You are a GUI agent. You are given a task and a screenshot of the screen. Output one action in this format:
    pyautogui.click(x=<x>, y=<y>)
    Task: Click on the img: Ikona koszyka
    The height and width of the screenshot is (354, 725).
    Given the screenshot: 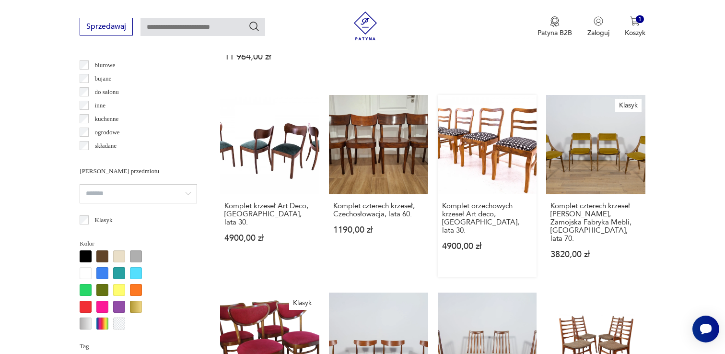 What is the action you would take?
    pyautogui.click(x=635, y=21)
    